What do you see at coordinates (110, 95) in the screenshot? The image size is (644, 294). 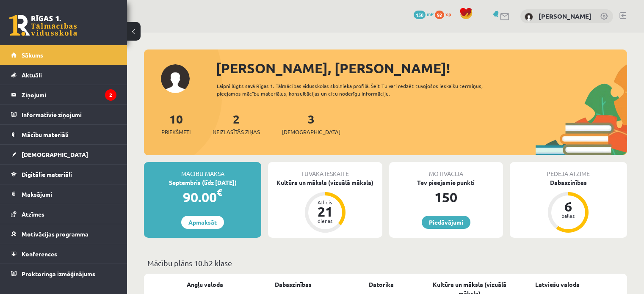 I see `i: 2` at bounding box center [110, 95].